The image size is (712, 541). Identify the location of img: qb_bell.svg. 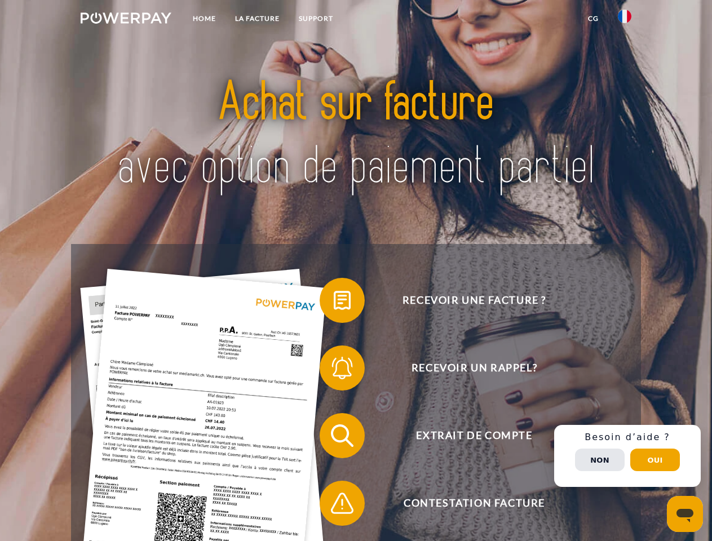
(342, 368).